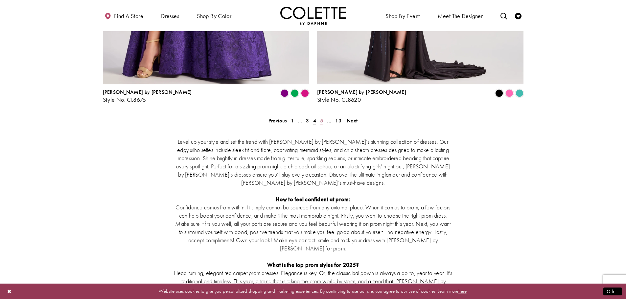 Image resolution: width=626 pixels, height=299 pixels. Describe the element at coordinates (313, 15) in the screenshot. I see `img: Colette by Daphne` at that location.